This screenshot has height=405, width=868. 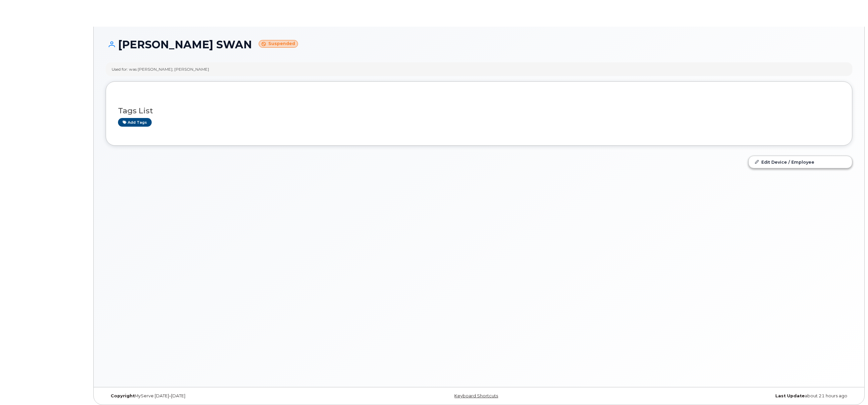 I want to click on strong: Copyright, so click(x=123, y=395).